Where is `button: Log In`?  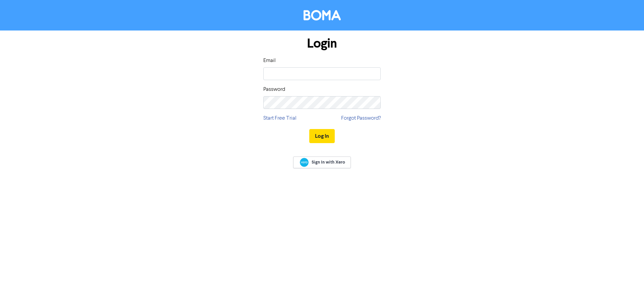
button: Log In is located at coordinates (322, 136).